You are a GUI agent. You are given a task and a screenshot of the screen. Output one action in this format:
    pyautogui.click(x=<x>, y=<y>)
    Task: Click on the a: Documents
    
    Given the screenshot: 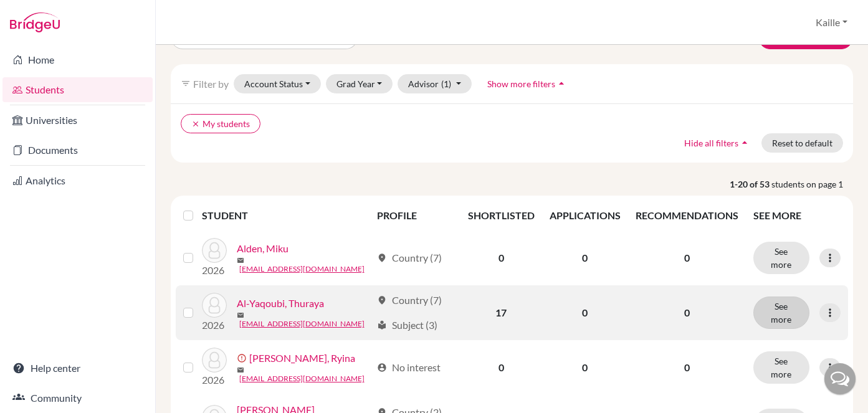 What is the action you would take?
    pyautogui.click(x=77, y=150)
    